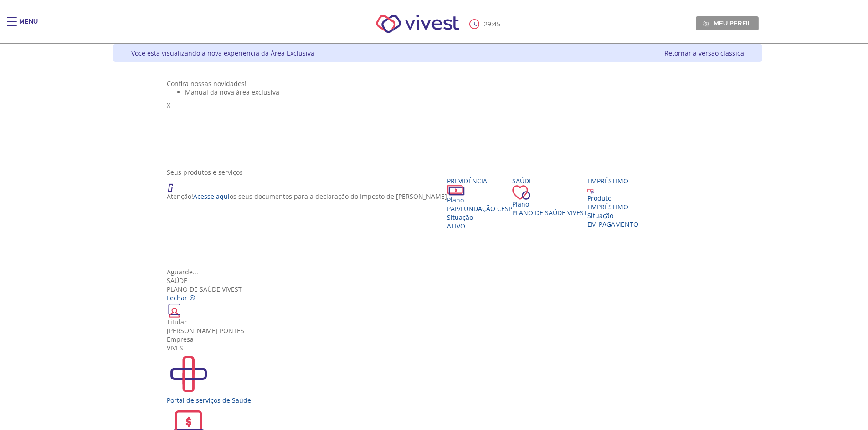 Image resolution: width=868 pixels, height=430 pixels. What do you see at coordinates (479, 203) in the screenshot?
I see `a: Previdência PlanoPAP/Fundação CESP SituaçãoAtivo` at bounding box center [479, 203].